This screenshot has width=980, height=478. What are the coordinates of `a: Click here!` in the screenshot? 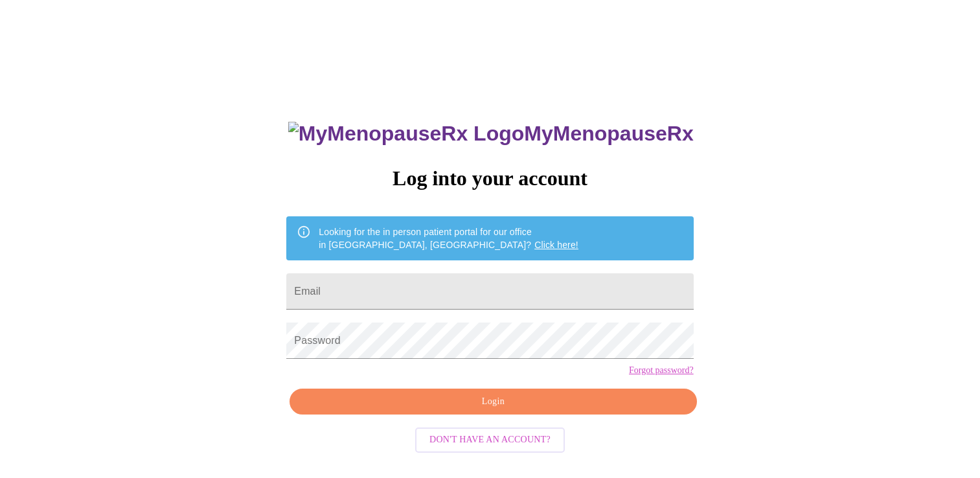 It's located at (557, 245).